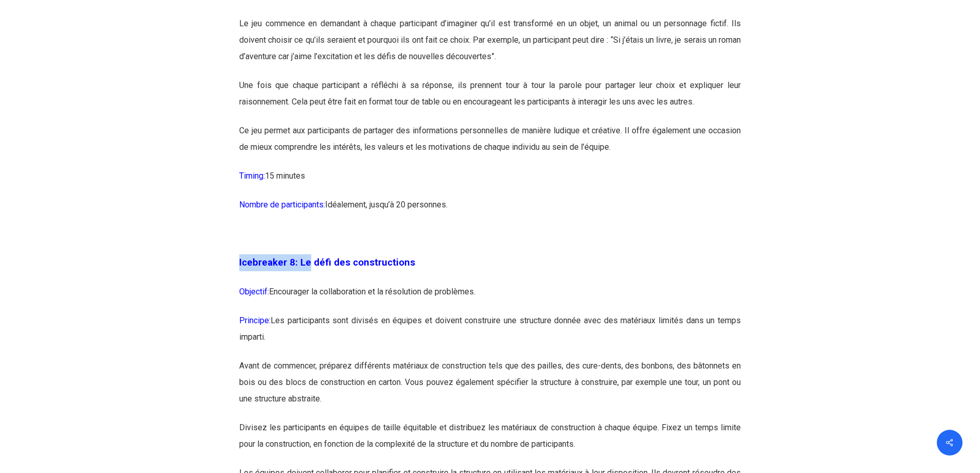 Image resolution: width=980 pixels, height=473 pixels. Describe the element at coordinates (490, 335) in the screenshot. I see `p: Les participants sont divisés en équipes et doivent construire une structure donnée avec des maté...` at that location.